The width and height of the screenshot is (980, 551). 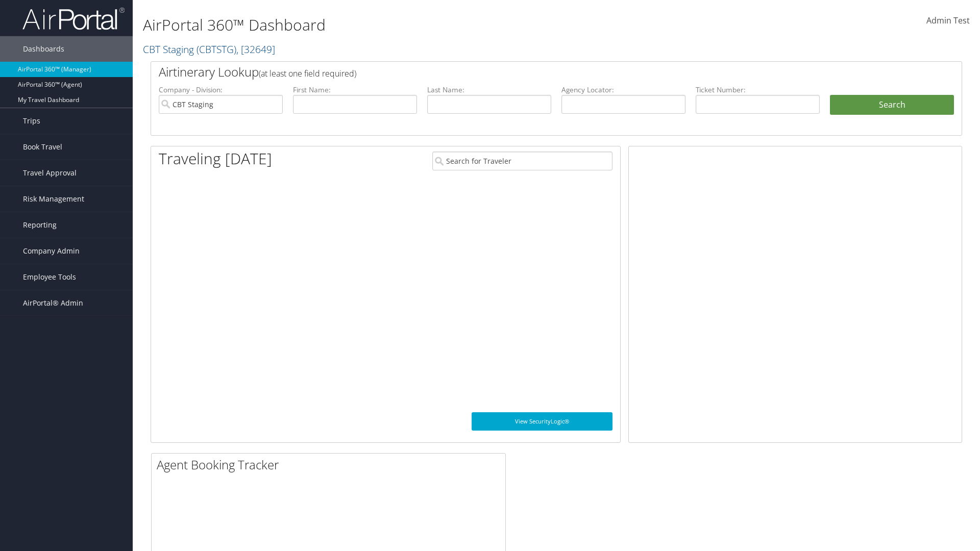 What do you see at coordinates (542, 422) in the screenshot?
I see `a: View SecurityLogic®` at bounding box center [542, 422].